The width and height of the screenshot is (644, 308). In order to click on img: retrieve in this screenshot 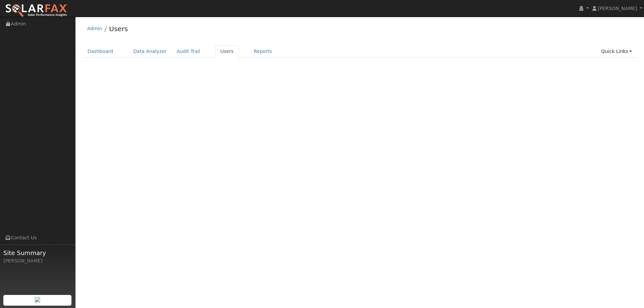, I will do `click(38, 300)`.